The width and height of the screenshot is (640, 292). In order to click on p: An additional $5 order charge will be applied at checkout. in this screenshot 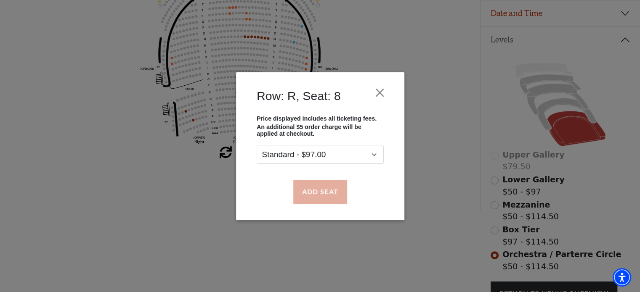, I will do `click(320, 130)`.